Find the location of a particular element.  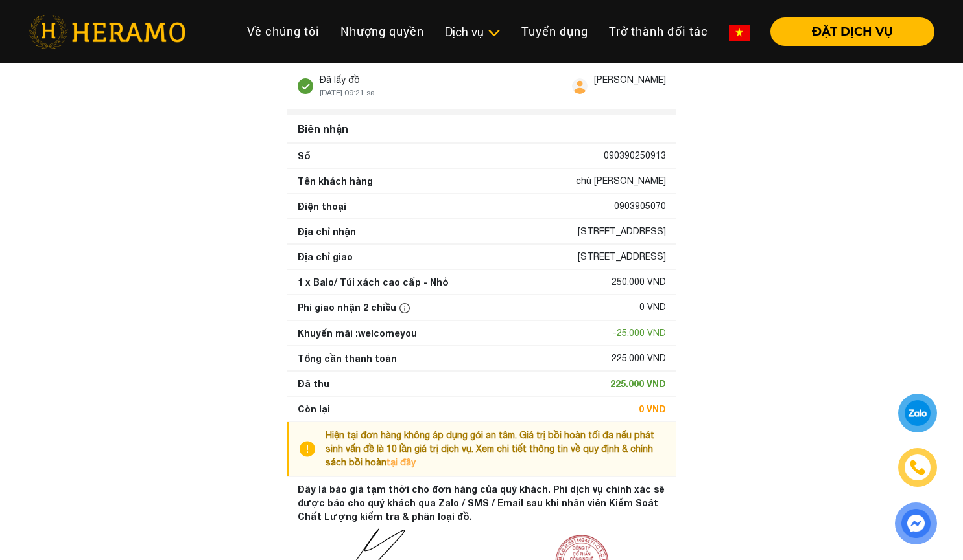

div: Dịch vụ is located at coordinates (473, 32).